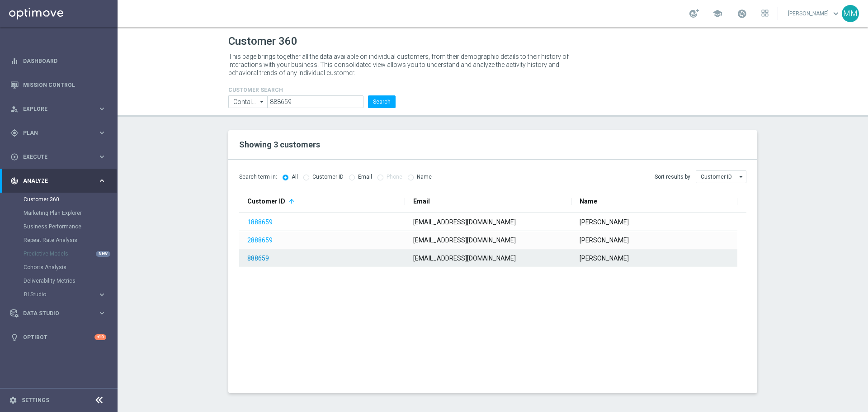 This screenshot has width=868, height=412. Describe the element at coordinates (59, 337) in the screenshot. I see `a: Optibot` at that location.